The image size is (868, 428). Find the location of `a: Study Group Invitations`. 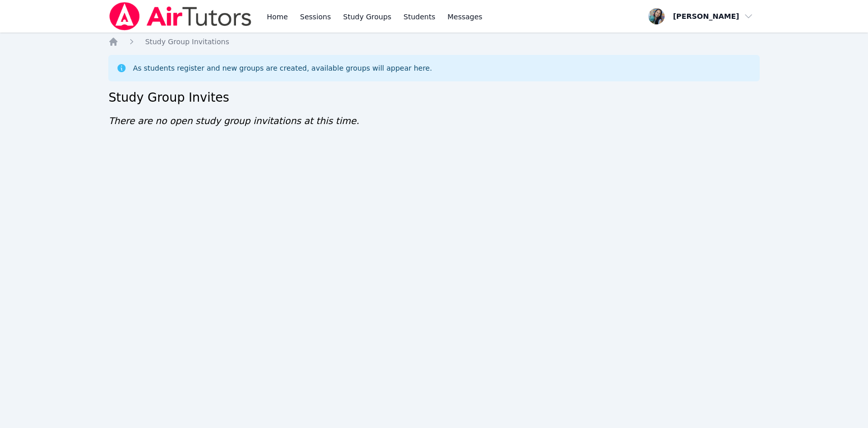

a: Study Group Invitations is located at coordinates (186, 42).